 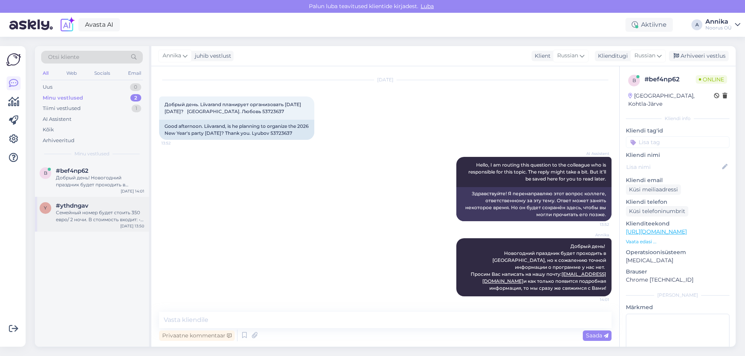 What do you see at coordinates (136, 98) in the screenshot?
I see `div: 2` at bounding box center [136, 98].